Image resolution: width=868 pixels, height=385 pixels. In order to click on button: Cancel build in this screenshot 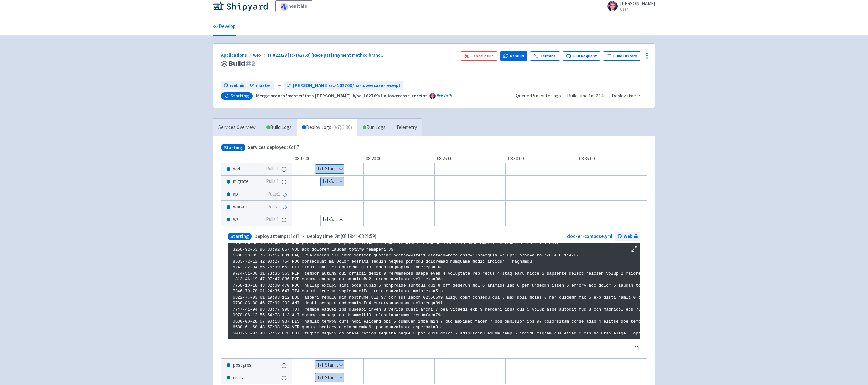, I will do `click(479, 56)`.